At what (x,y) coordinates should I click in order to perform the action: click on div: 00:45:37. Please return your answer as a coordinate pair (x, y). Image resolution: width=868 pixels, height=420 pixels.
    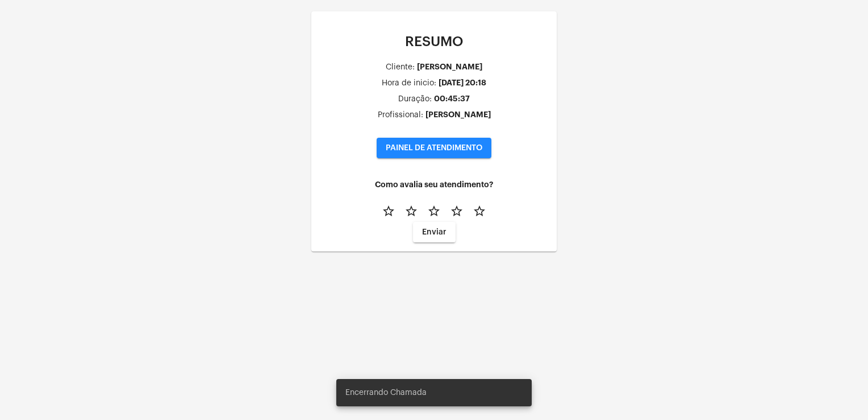
    Looking at the image, I should click on (452, 98).